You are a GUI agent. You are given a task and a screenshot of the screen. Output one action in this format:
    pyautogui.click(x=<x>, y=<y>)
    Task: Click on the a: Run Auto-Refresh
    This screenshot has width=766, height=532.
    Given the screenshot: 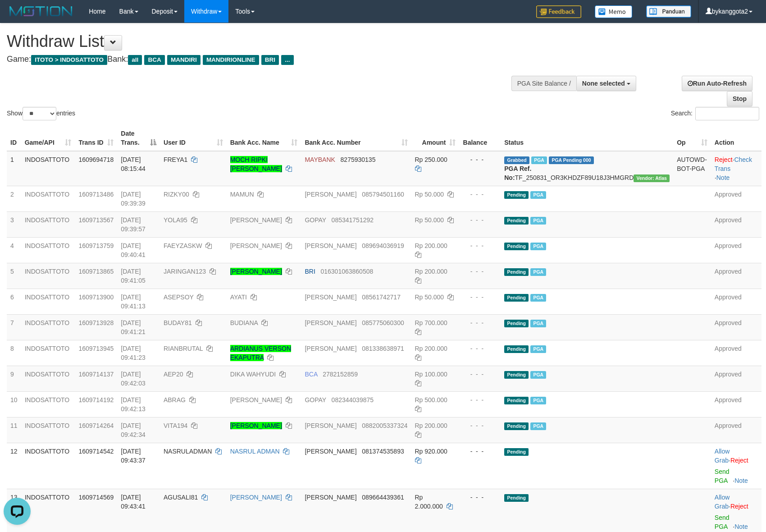 What is the action you would take?
    pyautogui.click(x=717, y=83)
    